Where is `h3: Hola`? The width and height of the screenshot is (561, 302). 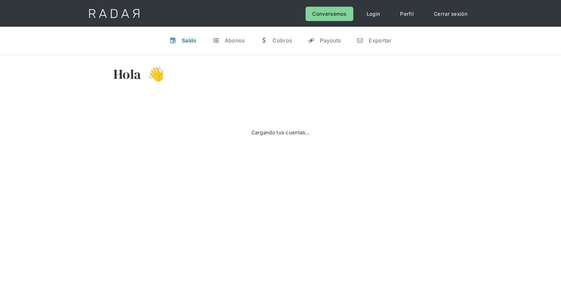
h3: Hola is located at coordinates (127, 74).